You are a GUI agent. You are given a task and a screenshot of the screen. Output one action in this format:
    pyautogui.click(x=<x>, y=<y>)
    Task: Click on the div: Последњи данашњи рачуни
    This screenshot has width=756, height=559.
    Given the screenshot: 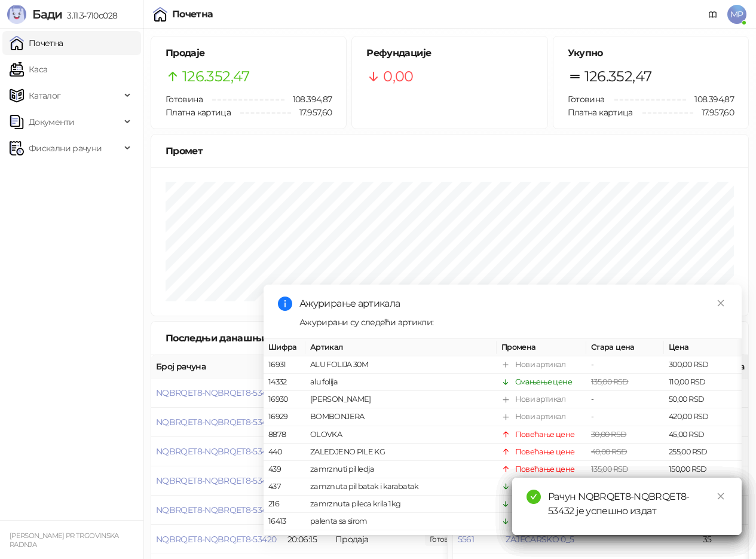 What is the action you would take?
    pyautogui.click(x=245, y=338)
    